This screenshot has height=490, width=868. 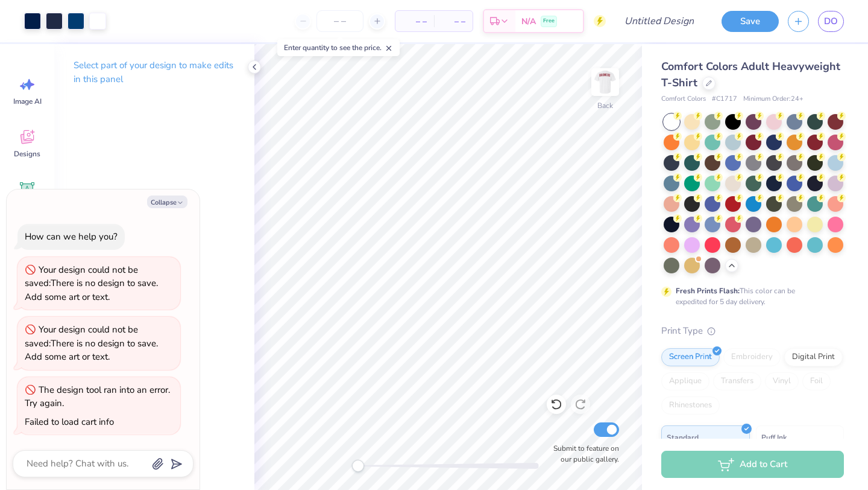 I want to click on span: Image AI, so click(x=27, y=101).